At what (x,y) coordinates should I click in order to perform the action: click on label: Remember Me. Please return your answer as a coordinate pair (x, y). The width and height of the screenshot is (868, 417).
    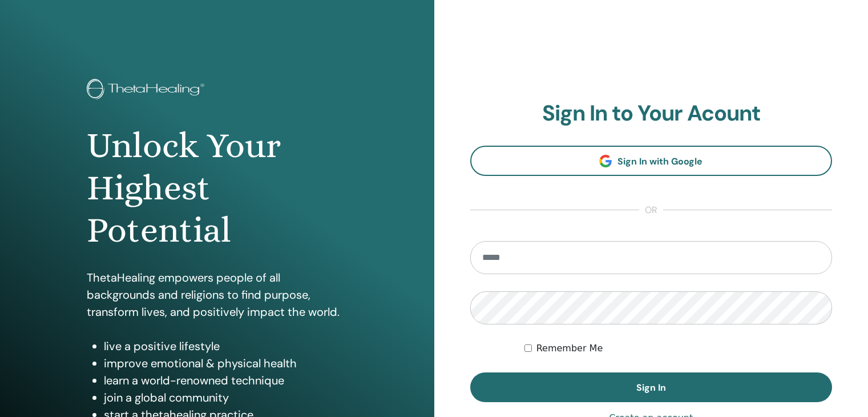
    Looking at the image, I should click on (570, 348).